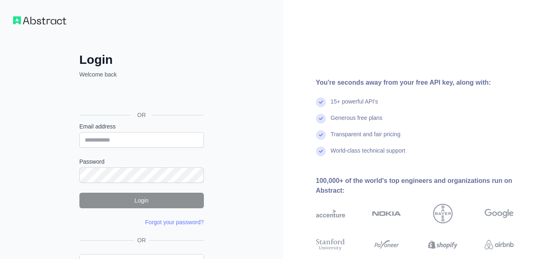  I want to click on h2: Login, so click(142, 60).